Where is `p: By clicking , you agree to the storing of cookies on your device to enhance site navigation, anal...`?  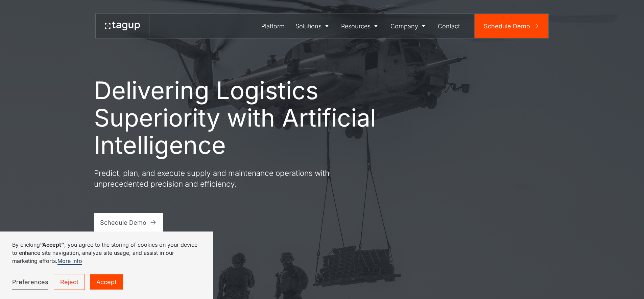
p: By clicking , you agree to the storing of cookies on your device to enhance site navigation, anal... is located at coordinates (106, 253).